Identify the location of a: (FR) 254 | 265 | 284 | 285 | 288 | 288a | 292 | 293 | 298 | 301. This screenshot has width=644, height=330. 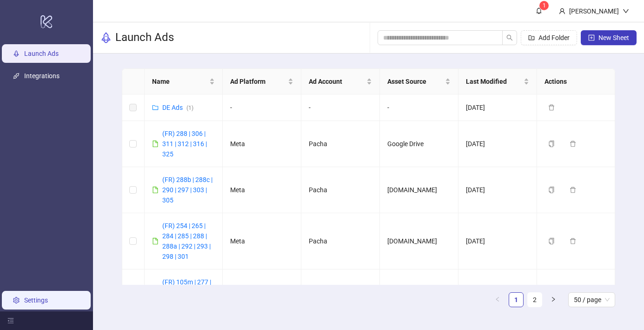
(186, 241).